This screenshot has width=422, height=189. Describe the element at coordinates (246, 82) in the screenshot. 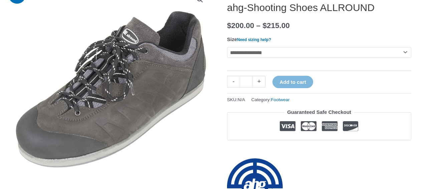

I see `input: Product quantity` at that location.